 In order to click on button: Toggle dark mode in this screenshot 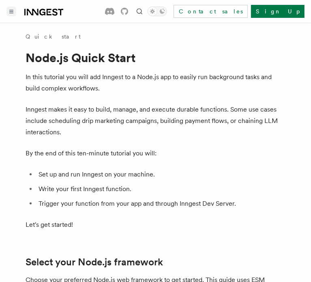, I will do `click(157, 11)`.